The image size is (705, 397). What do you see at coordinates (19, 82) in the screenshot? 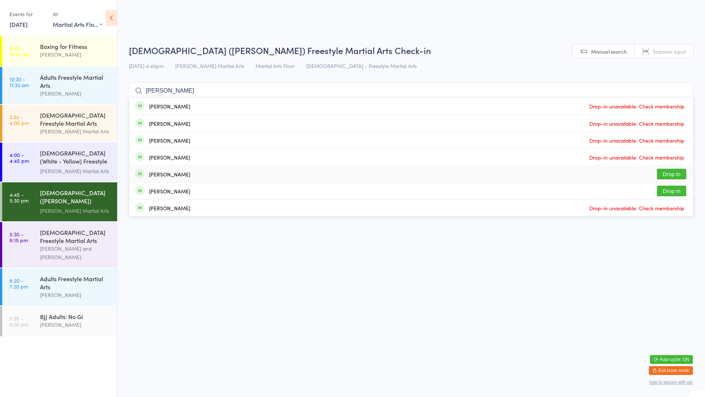
I see `time: 10:30 - 11:30 am` at bounding box center [19, 82].